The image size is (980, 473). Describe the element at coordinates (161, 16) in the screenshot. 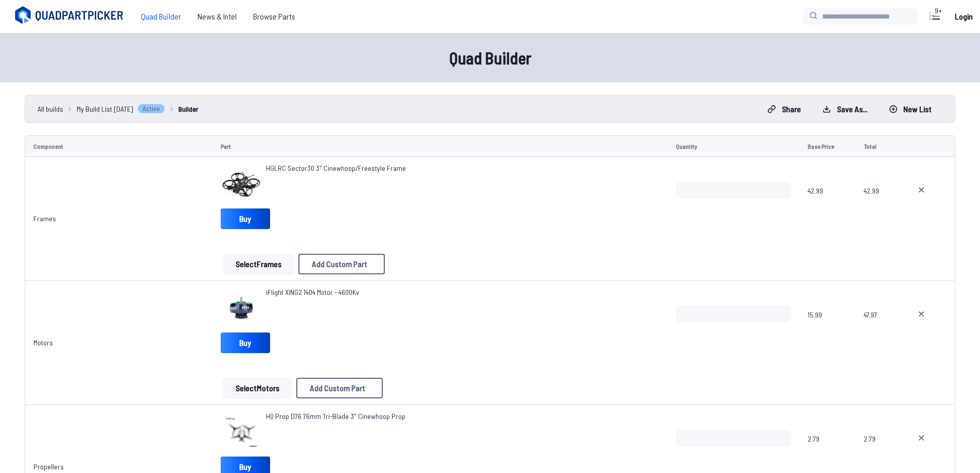

I see `span: Quad Builder` at that location.